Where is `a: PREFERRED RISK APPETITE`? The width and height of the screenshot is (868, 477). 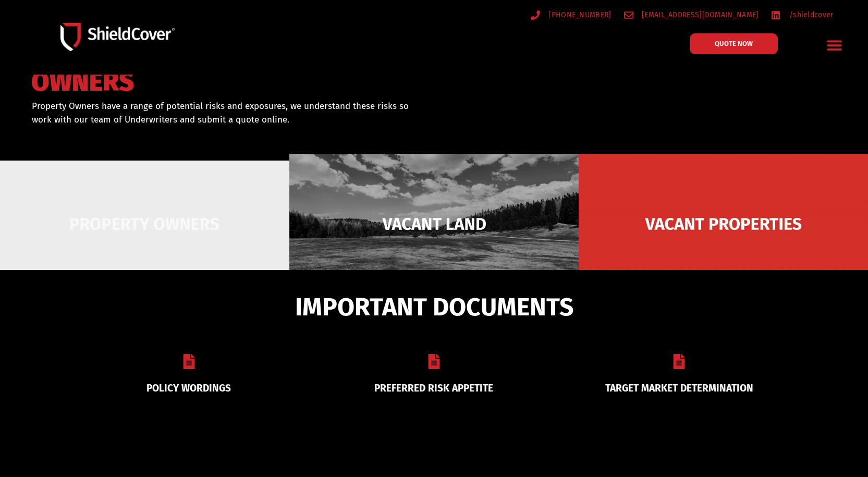
a: PREFERRED RISK APPETITE is located at coordinates (434, 388).